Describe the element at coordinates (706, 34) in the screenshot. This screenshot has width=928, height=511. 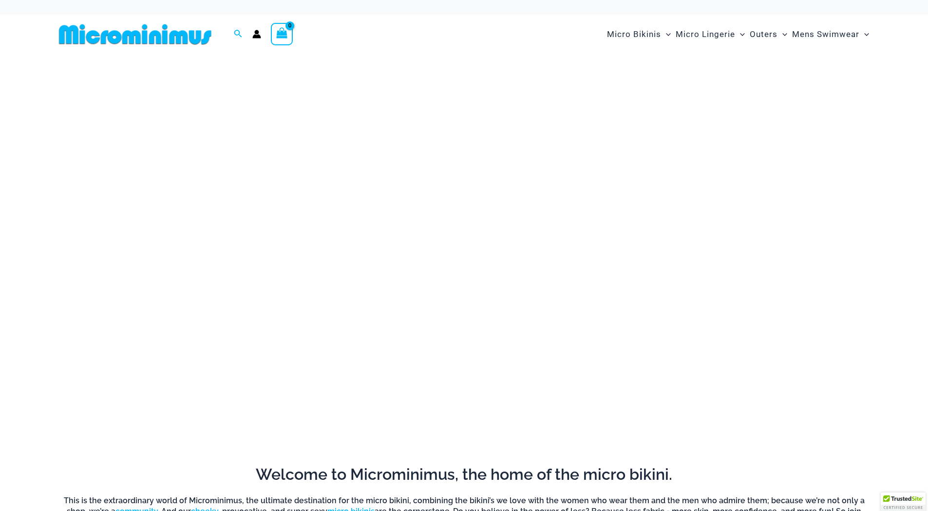
I see `span: Micro Lingerie` at that location.